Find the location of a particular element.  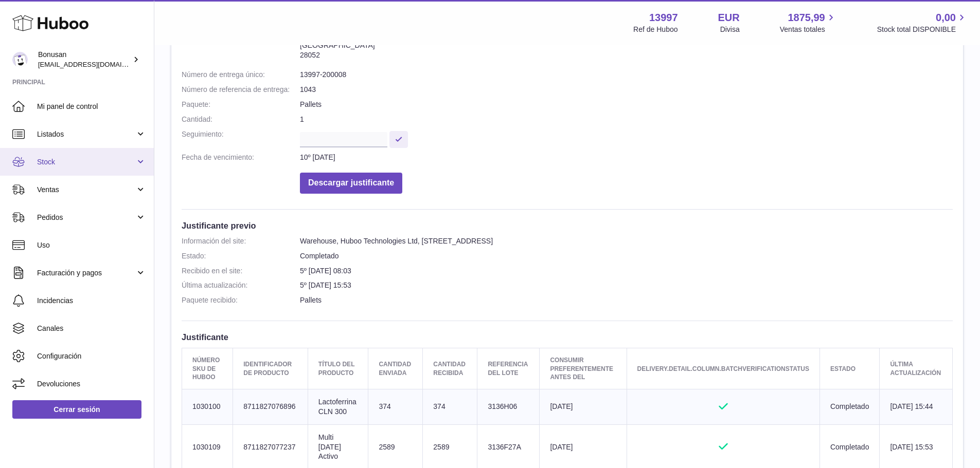

th: Cantidad recibida is located at coordinates (450, 369).